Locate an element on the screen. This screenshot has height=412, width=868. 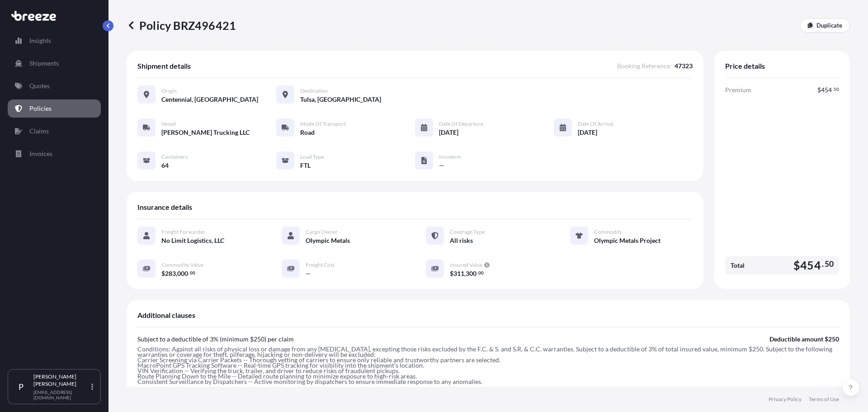
span: Total is located at coordinates (737, 265).